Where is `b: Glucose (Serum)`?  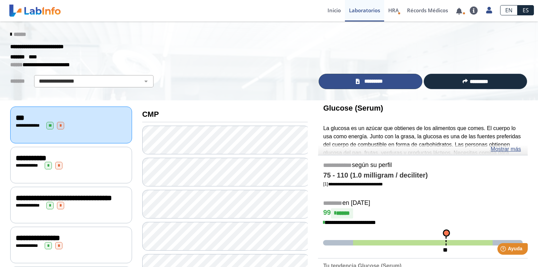 b: Glucose (Serum) is located at coordinates (353, 108).